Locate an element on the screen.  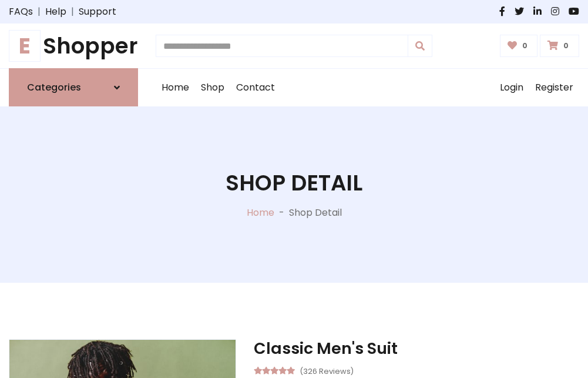
p: Shop Detail is located at coordinates (316, 213).